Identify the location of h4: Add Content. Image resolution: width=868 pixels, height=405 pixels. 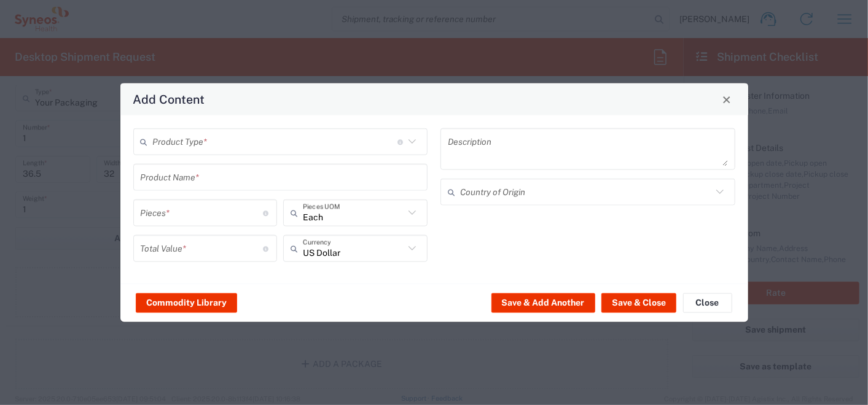
(168, 99).